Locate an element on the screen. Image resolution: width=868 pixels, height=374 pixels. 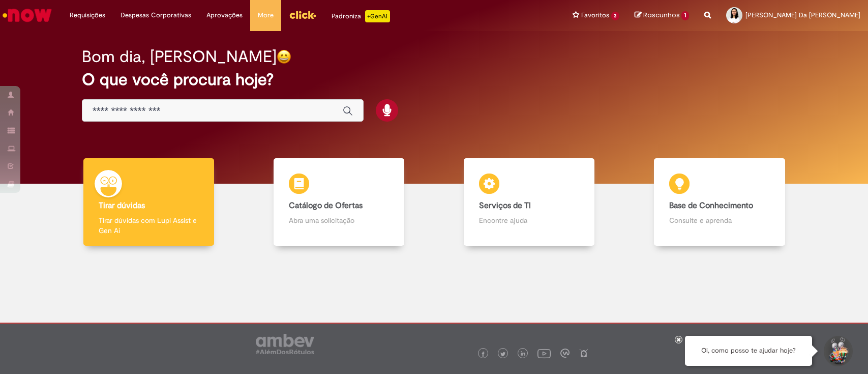
span: 1 is located at coordinates (684, 16).